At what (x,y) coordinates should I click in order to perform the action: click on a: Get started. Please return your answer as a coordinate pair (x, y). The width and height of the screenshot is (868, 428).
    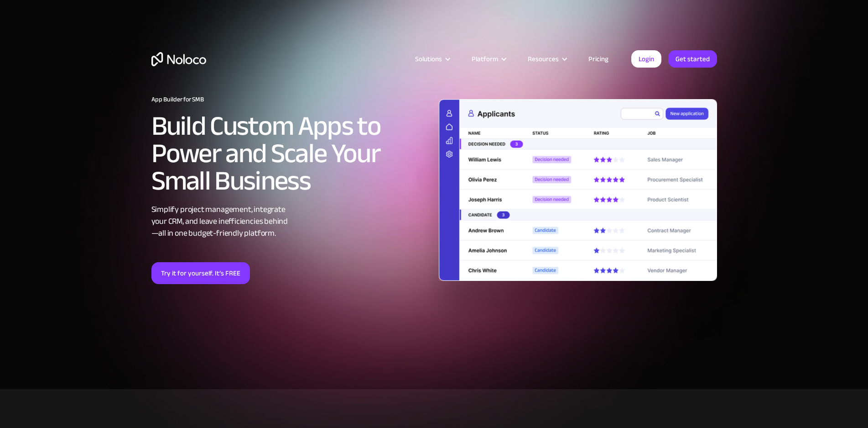
    Looking at the image, I should click on (693, 59).